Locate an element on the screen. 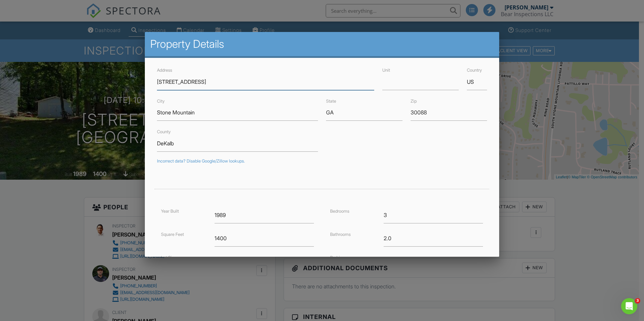 Image resolution: width=644 pixels, height=321 pixels. label: Square Feet is located at coordinates (172, 234).